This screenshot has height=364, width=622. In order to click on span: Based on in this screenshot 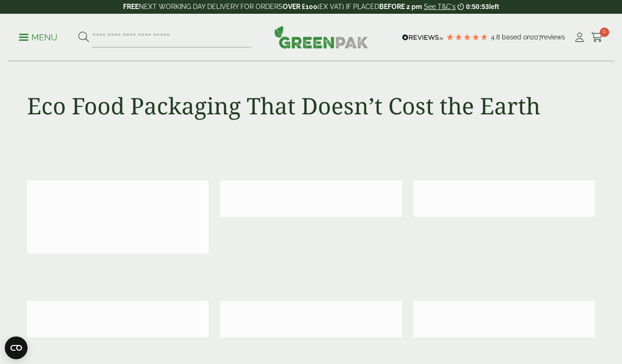, I will do `click(516, 37)`.